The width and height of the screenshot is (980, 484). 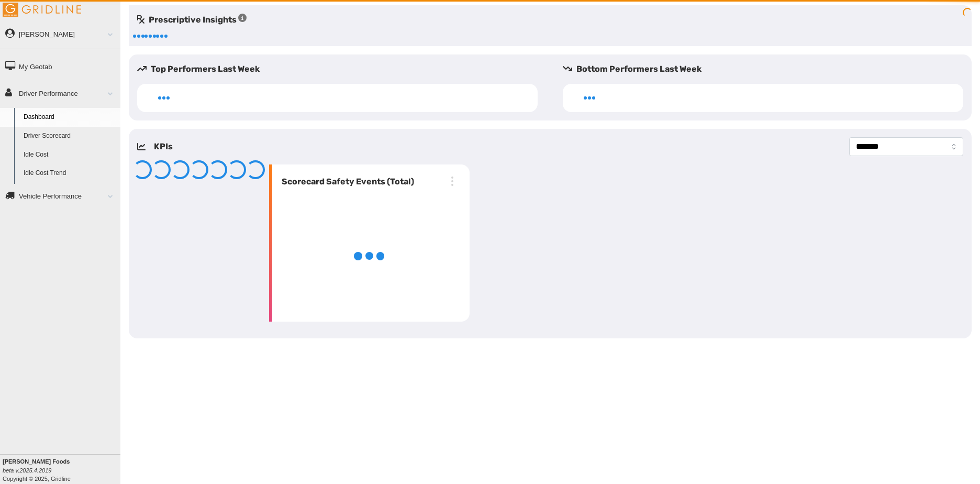 I want to click on a: Idle Cost Trend, so click(x=69, y=173).